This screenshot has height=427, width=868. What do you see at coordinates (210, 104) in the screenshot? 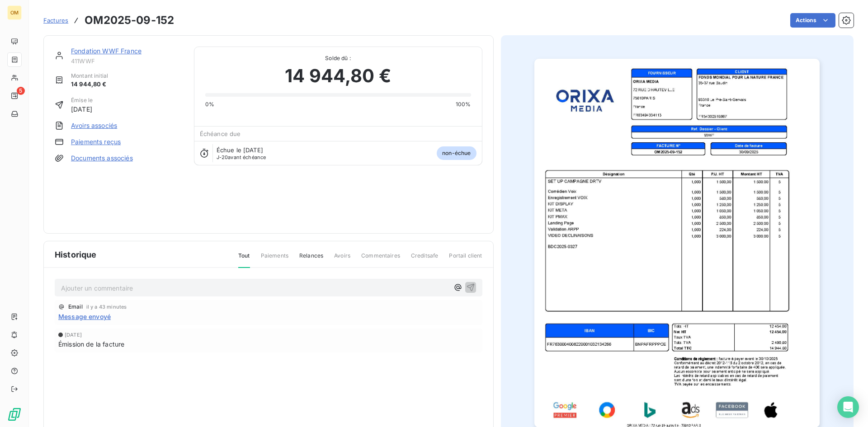
I see `span: 0%` at bounding box center [210, 104].